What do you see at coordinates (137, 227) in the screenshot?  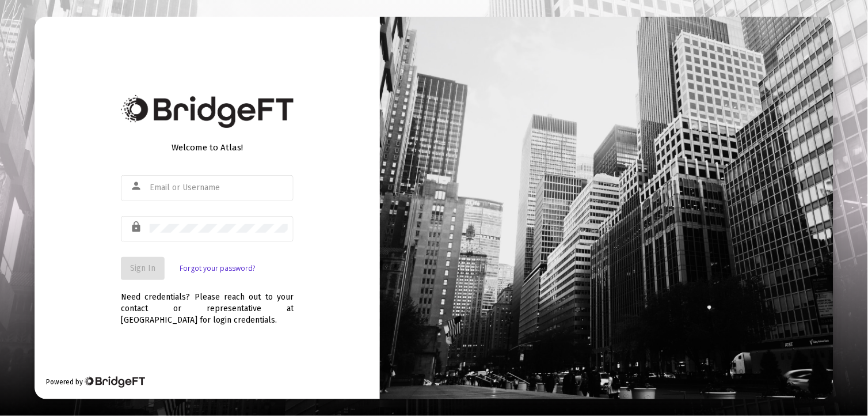 I see `mat-icon: lock` at bounding box center [137, 227].